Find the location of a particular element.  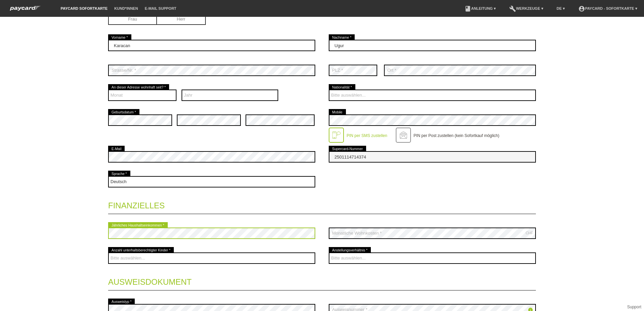

legend: Ausweisdokument is located at coordinates (322, 281).